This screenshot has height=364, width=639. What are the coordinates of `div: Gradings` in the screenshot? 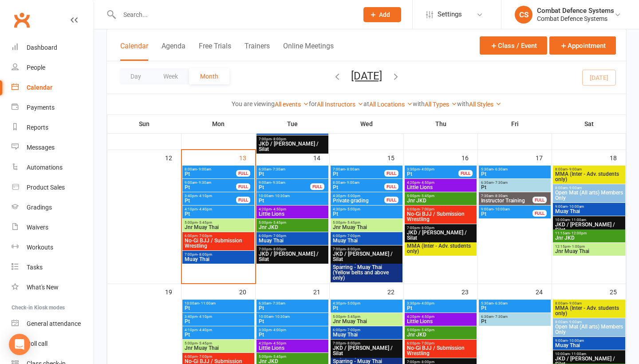 It's located at (39, 207).